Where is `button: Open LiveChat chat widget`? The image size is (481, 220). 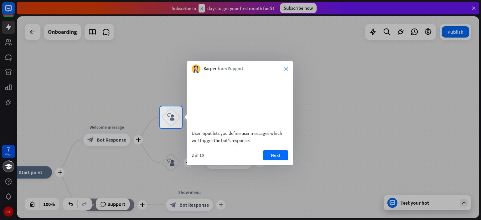
button: Open LiveChat chat widget is located at coordinates (14, 12).